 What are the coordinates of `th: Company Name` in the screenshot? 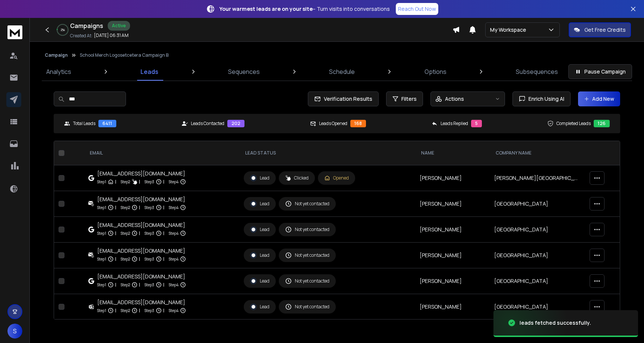 It's located at (538, 153).